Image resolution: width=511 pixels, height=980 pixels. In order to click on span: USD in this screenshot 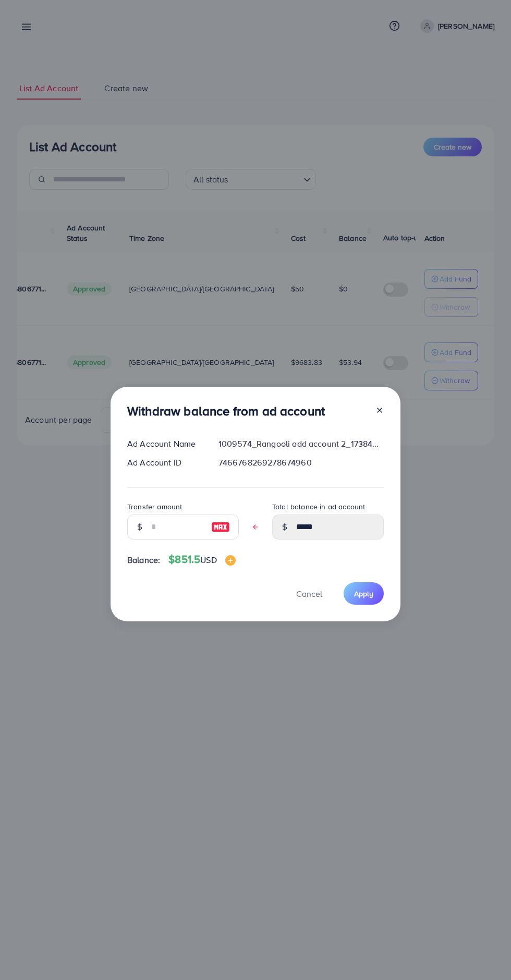, I will do `click(208, 560)`.